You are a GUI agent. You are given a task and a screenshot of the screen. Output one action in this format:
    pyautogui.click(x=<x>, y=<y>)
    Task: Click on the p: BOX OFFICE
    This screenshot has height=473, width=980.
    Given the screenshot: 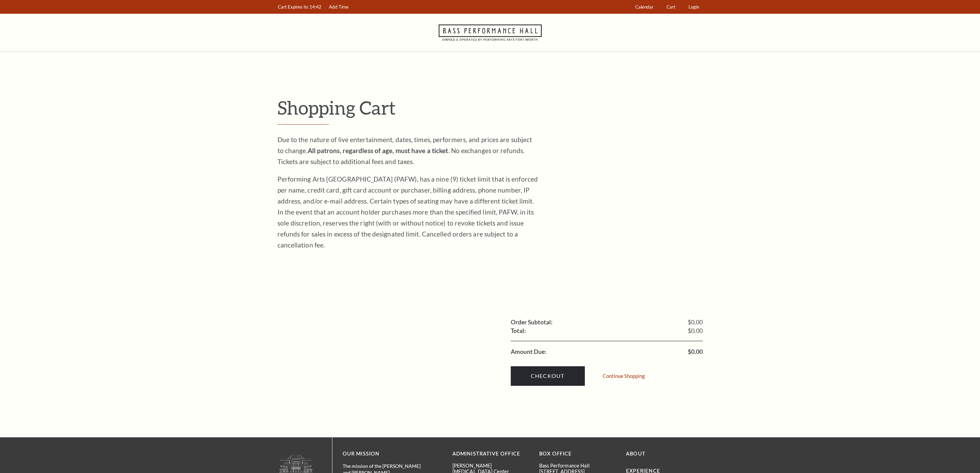 What is the action you would take?
    pyautogui.click(x=577, y=454)
    